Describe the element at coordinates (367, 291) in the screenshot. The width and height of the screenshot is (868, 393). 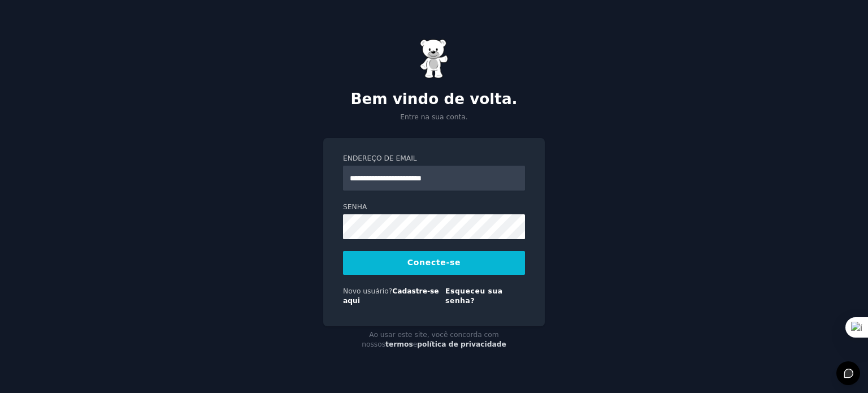
I see `font: Novo usuário?` at that location.